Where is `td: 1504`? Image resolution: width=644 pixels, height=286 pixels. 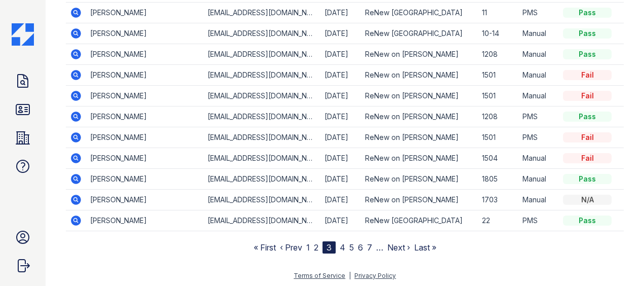
td: 1504 is located at coordinates (498, 158).